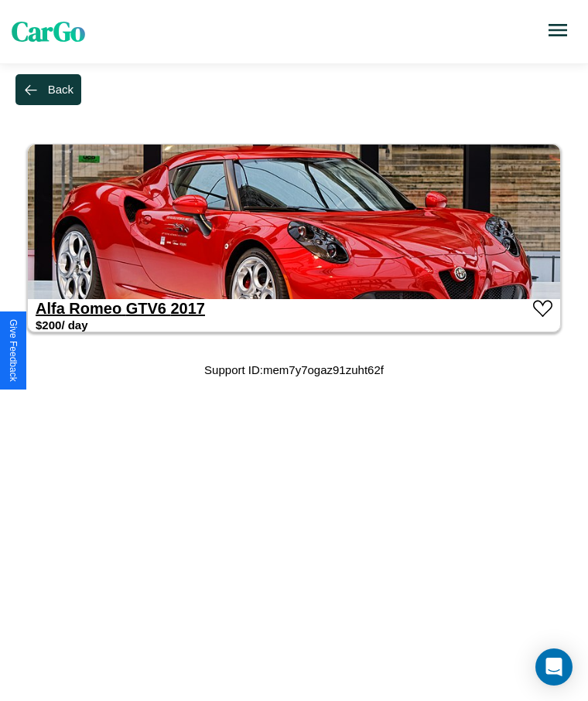 The height and width of the screenshot is (701, 588). I want to click on a: Alfa Romeo GTV6 2017, so click(120, 308).